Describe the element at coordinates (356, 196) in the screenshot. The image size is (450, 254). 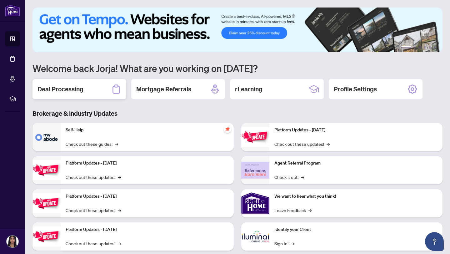
I see `p: We want to hear what you think!` at that location.